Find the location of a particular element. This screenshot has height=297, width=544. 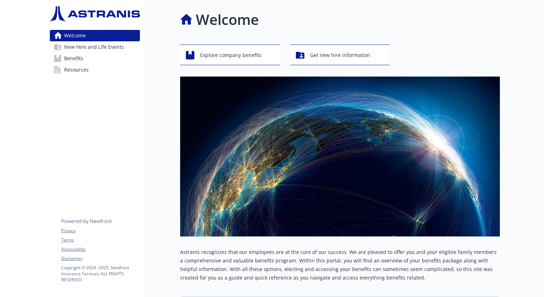

img: overview page banner is located at coordinates (340, 156).